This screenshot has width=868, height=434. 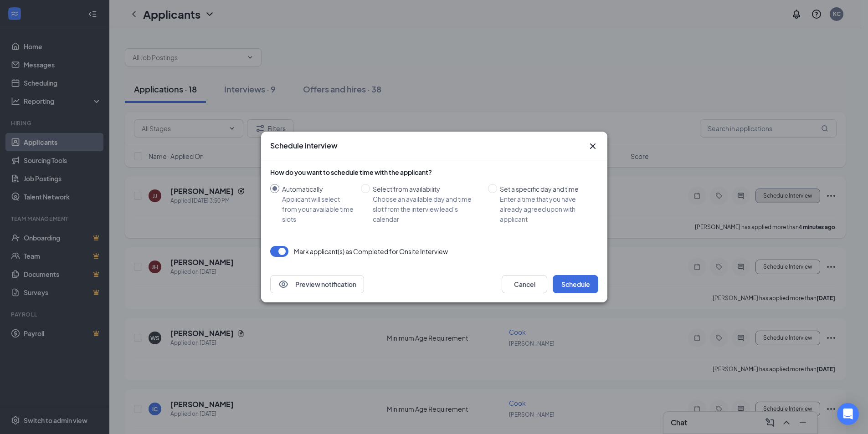 What do you see at coordinates (576, 284) in the screenshot?
I see `button: Schedule` at bounding box center [576, 284].